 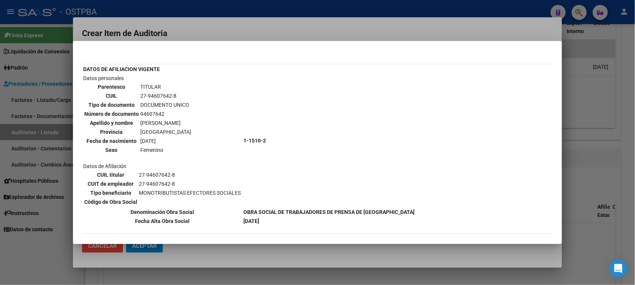 I want to click on th: Fecha de nacimiento, so click(x=111, y=141).